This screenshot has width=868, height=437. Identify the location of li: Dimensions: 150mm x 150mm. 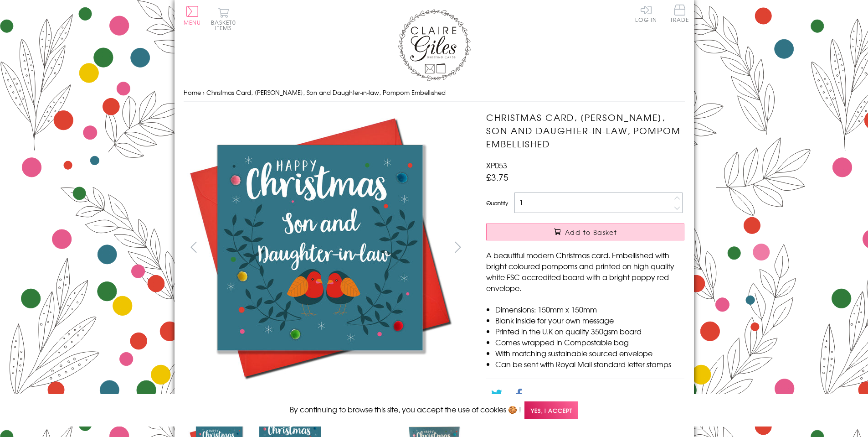
(590, 309).